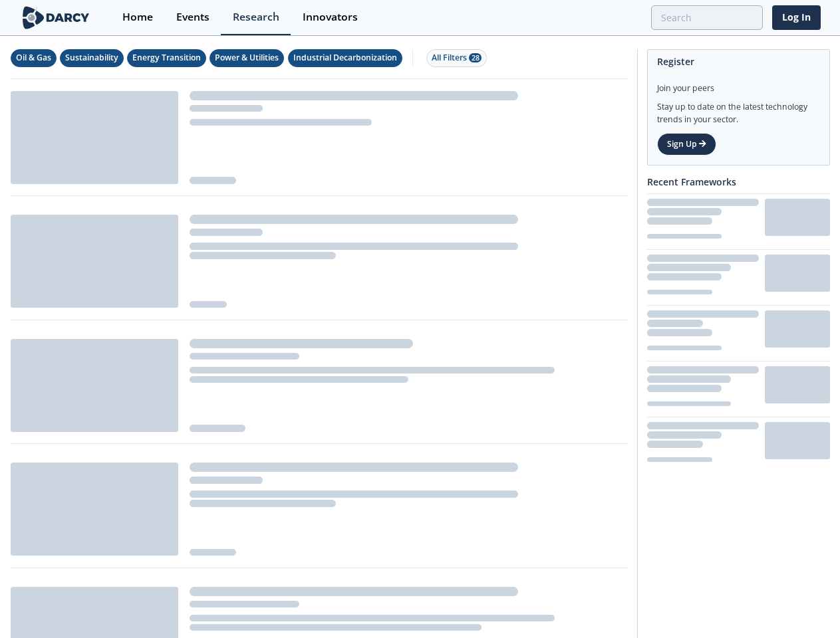  What do you see at coordinates (796, 18) in the screenshot?
I see `a: Log In` at bounding box center [796, 18].